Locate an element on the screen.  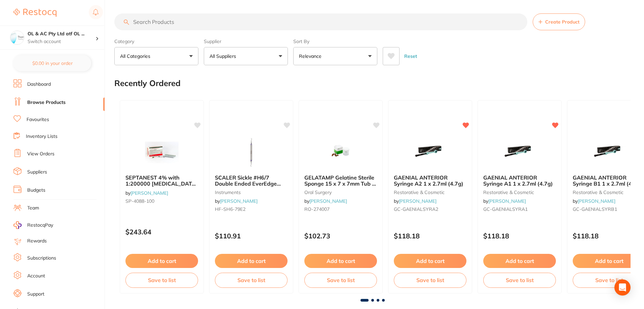
label: Supplier is located at coordinates (246, 41).